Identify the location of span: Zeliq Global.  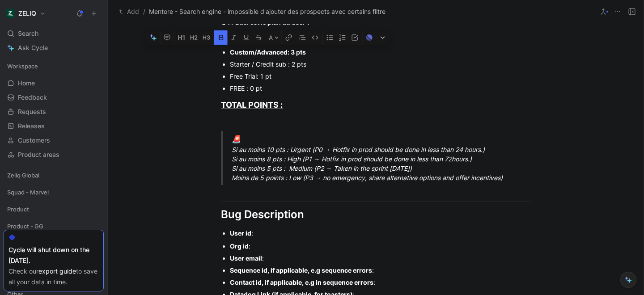
(23, 175).